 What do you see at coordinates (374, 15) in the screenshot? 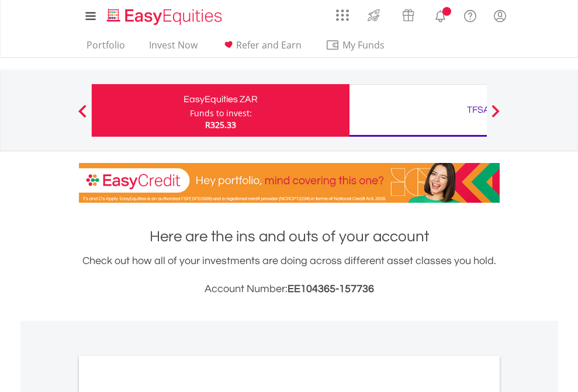
I see `img: thrive-v2.svg` at bounding box center [374, 15].